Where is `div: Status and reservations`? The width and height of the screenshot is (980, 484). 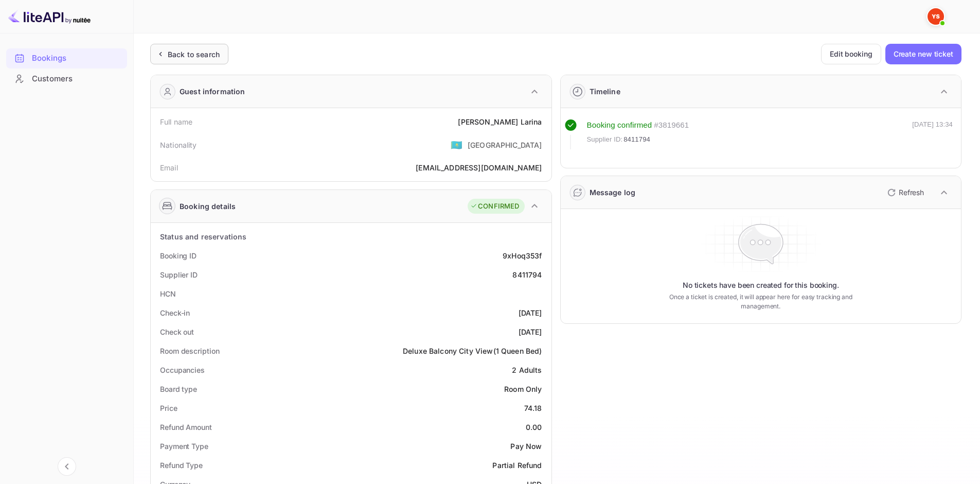 div: Status and reservations is located at coordinates (203, 237).